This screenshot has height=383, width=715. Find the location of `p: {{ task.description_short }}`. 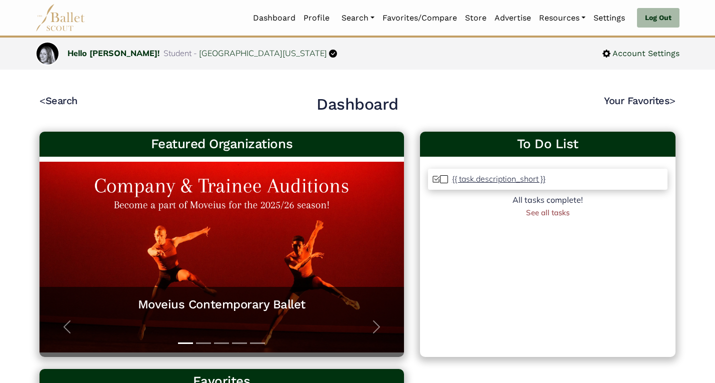

p: {{ task.description_short }} is located at coordinates (499, 179).